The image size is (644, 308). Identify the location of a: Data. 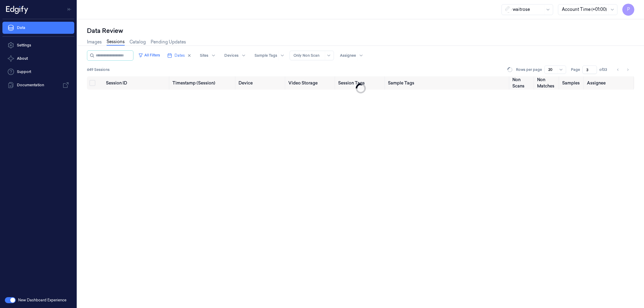
(38, 28).